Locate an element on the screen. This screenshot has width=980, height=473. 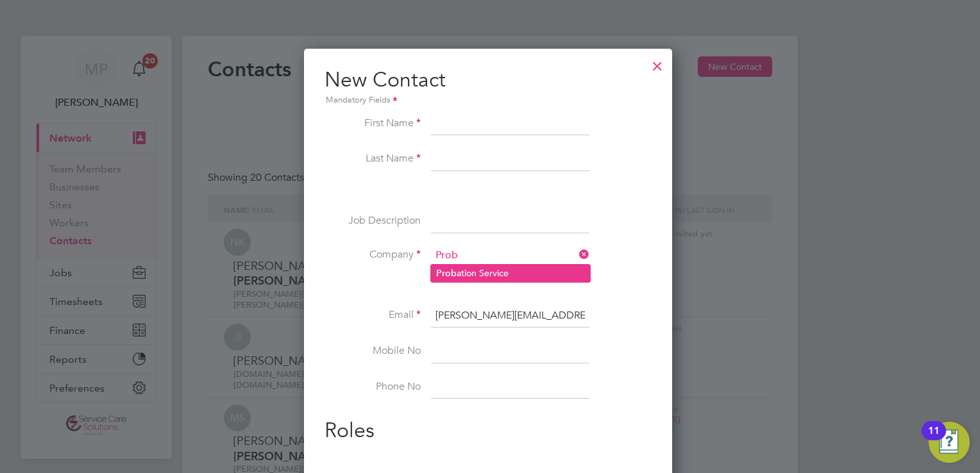
label: Email is located at coordinates (373, 315).